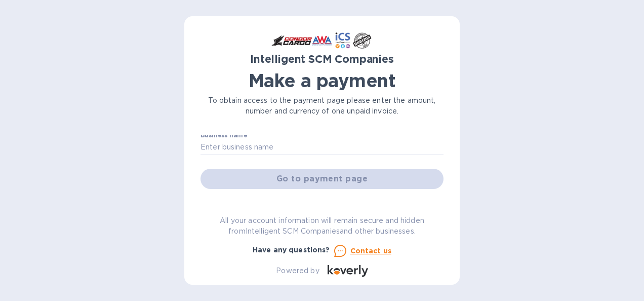  Describe the element at coordinates (291, 250) in the screenshot. I see `b: Have any questions?` at that location.